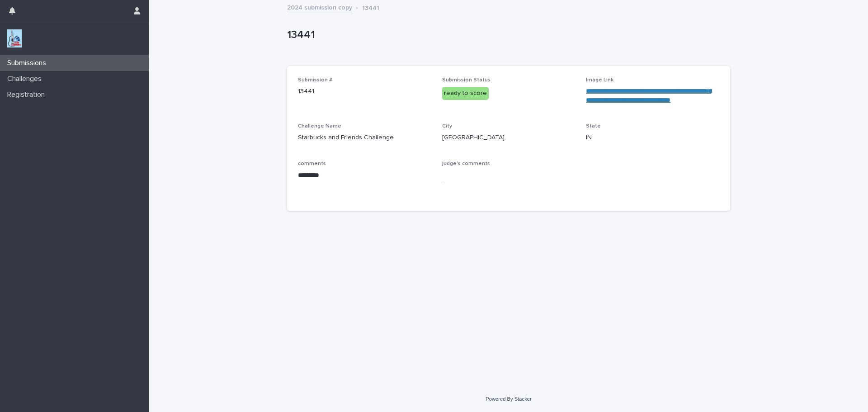 The image size is (868, 412). What do you see at coordinates (28, 63) in the screenshot?
I see `p: Submissions` at bounding box center [28, 63].